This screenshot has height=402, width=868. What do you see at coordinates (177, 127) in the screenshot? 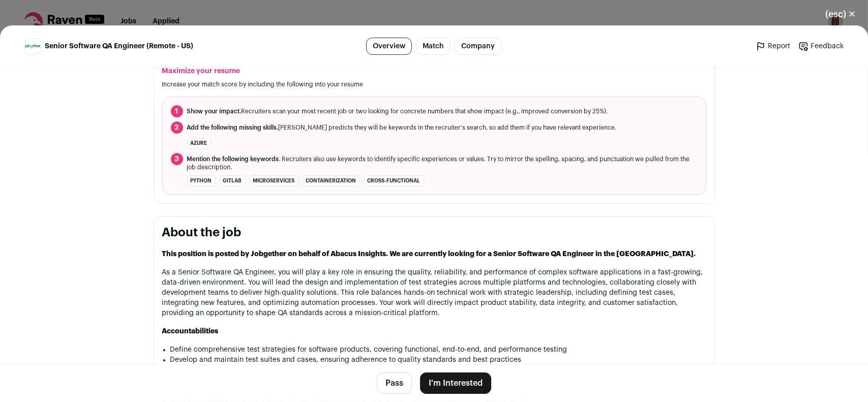
I see `span: 2` at bounding box center [177, 127].